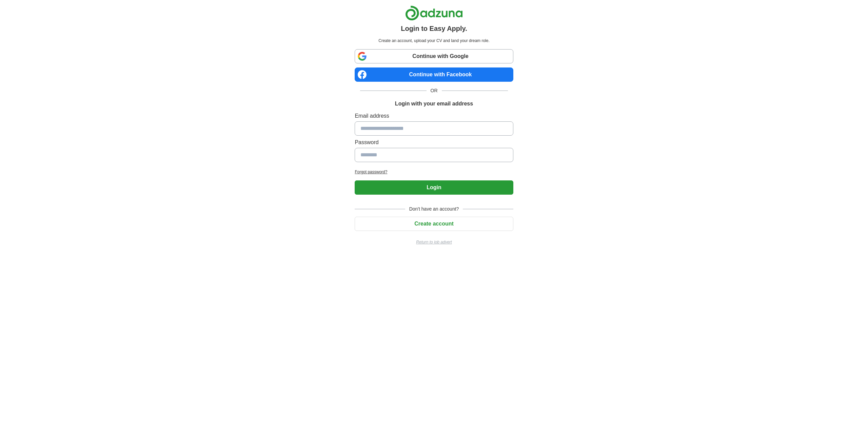  I want to click on button: Login, so click(434, 188).